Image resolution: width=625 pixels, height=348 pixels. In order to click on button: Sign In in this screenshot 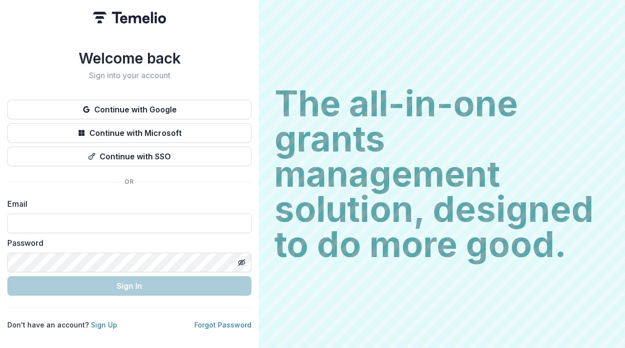, I will do `click(129, 286)`.